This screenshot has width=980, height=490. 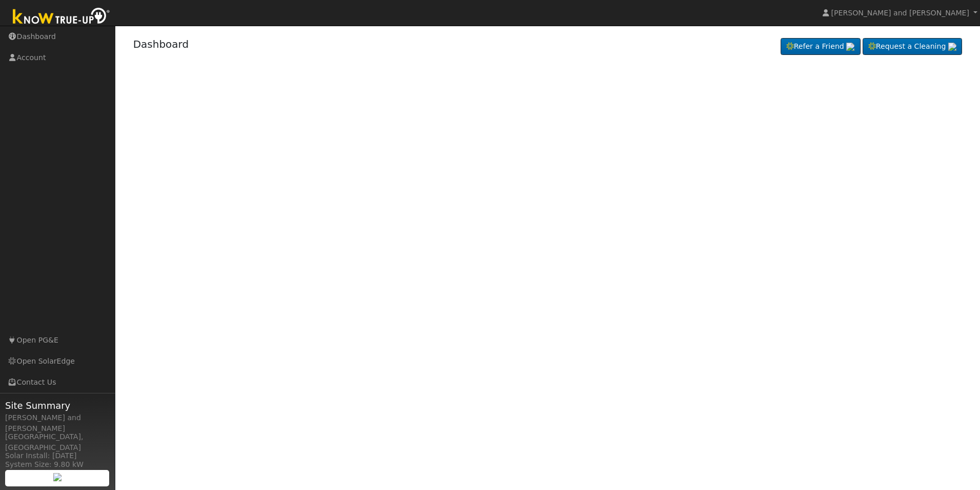 I want to click on a: Request a Cleaning, so click(x=912, y=46).